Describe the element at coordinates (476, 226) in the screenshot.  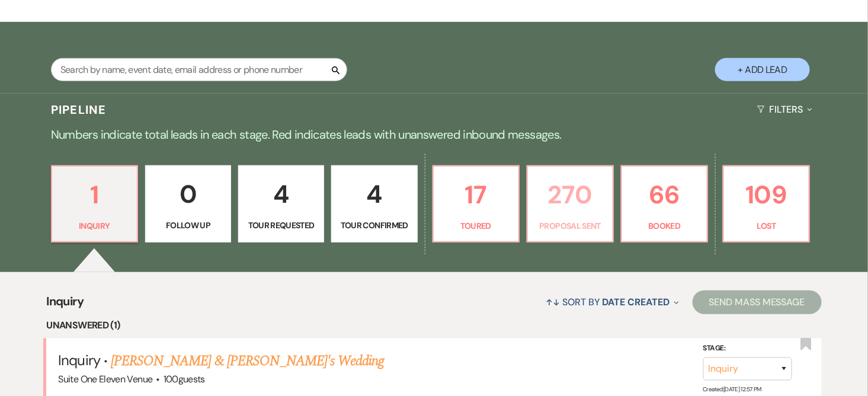
I see `p: Toured` at that location.